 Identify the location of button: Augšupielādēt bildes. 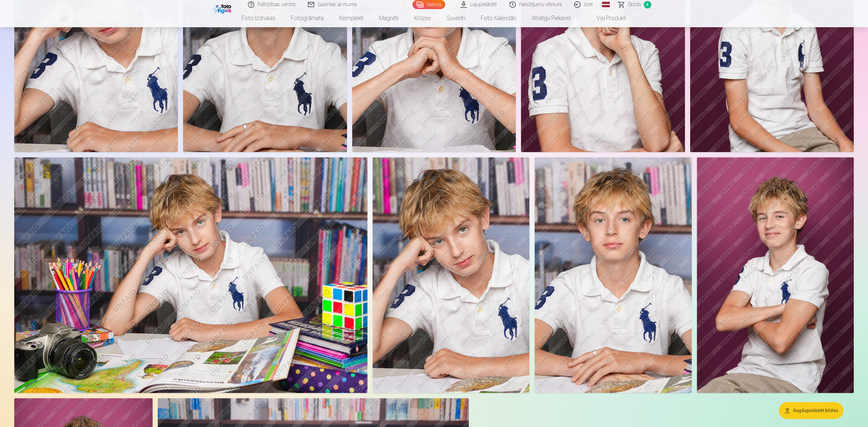
(811, 411).